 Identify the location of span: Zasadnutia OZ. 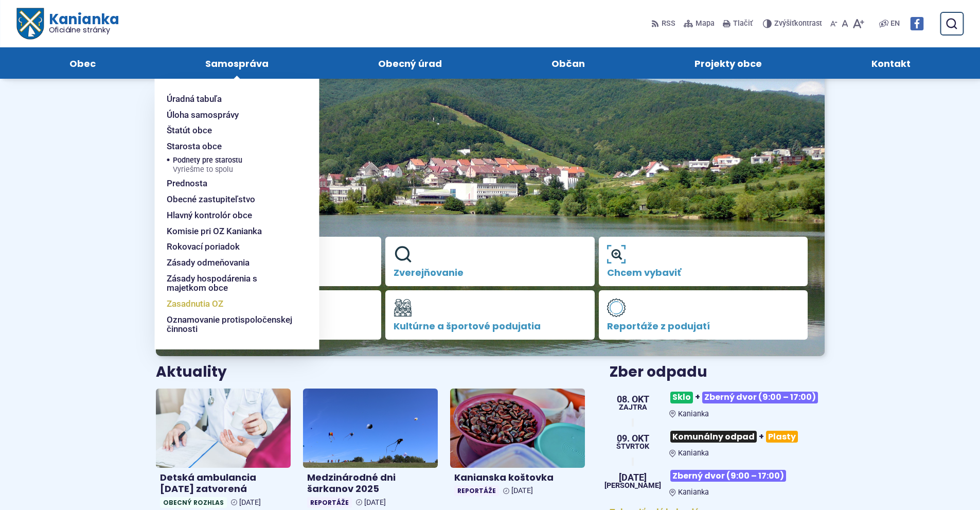
(195, 303).